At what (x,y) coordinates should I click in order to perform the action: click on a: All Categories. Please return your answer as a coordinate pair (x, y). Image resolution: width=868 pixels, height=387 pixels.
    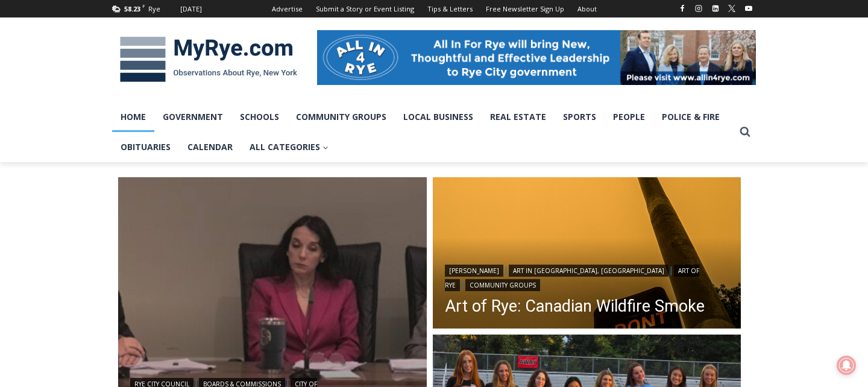
    Looking at the image, I should click on (289, 147).